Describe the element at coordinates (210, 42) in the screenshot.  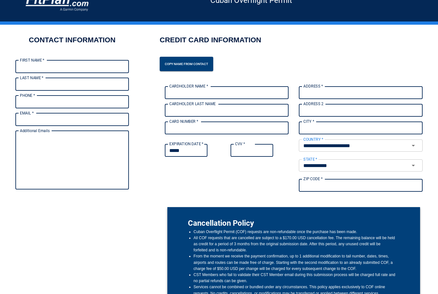
I see `h2: CREDIT CARD INFORMATION` at that location.